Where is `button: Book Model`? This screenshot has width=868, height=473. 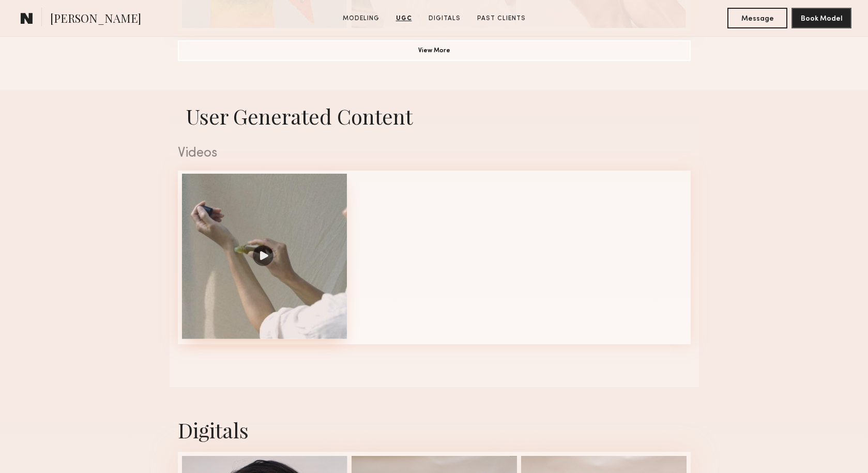
button: Book Model is located at coordinates (822, 18).